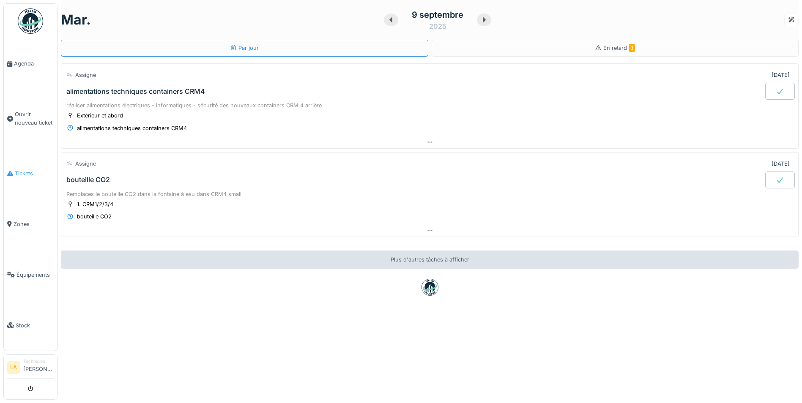  Describe the element at coordinates (30, 21) in the screenshot. I see `img: Badge_color-CXgf-gQk.svg` at that location.